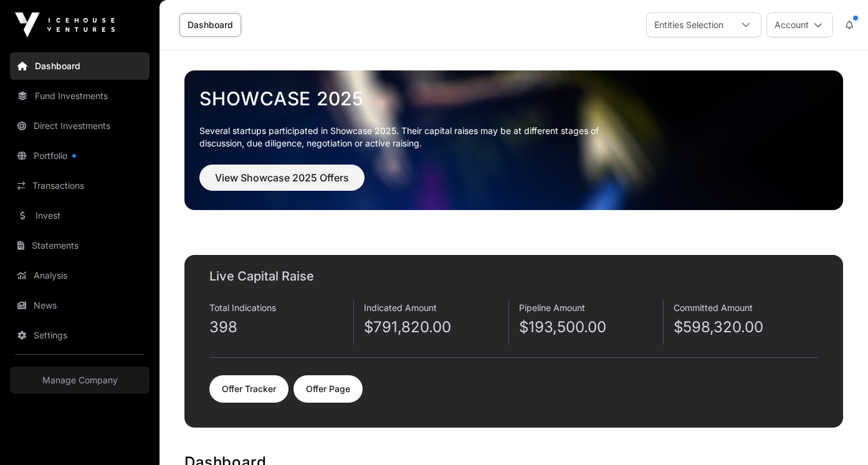  What do you see at coordinates (688, 25) in the screenshot?
I see `div: Entities Selection` at bounding box center [688, 25].